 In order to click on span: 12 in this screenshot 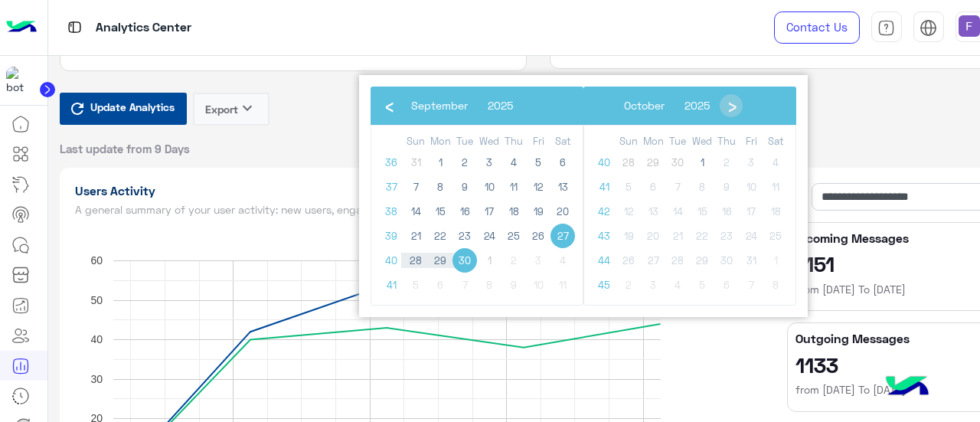, I will do `click(538, 187)`.